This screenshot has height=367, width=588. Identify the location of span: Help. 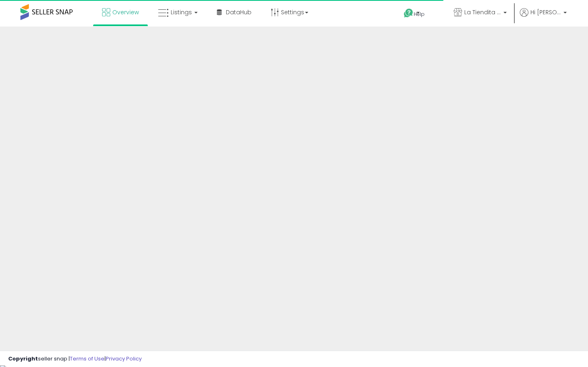
(419, 14).